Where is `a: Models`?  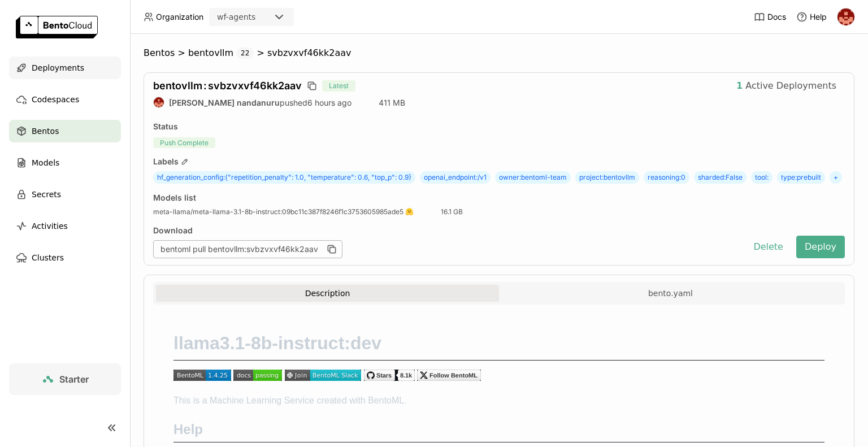 a: Models is located at coordinates (65, 163).